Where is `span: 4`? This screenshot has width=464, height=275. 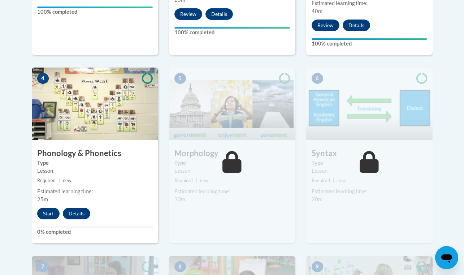
span: 4 is located at coordinates (43, 78).